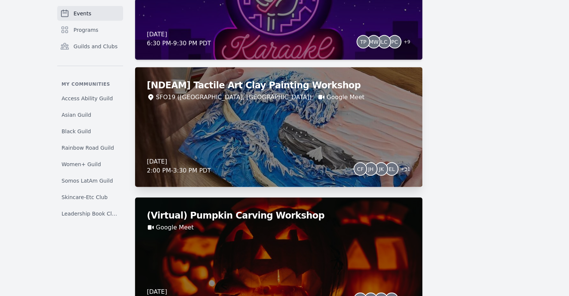 The height and width of the screenshot is (296, 569). What do you see at coordinates (90, 113) in the screenshot?
I see `nav: Sidebar` at bounding box center [90, 113].